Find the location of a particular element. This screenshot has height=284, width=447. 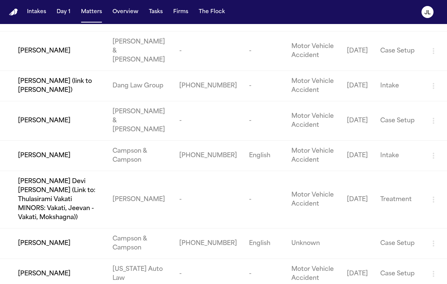

button: Firms is located at coordinates (181, 12).